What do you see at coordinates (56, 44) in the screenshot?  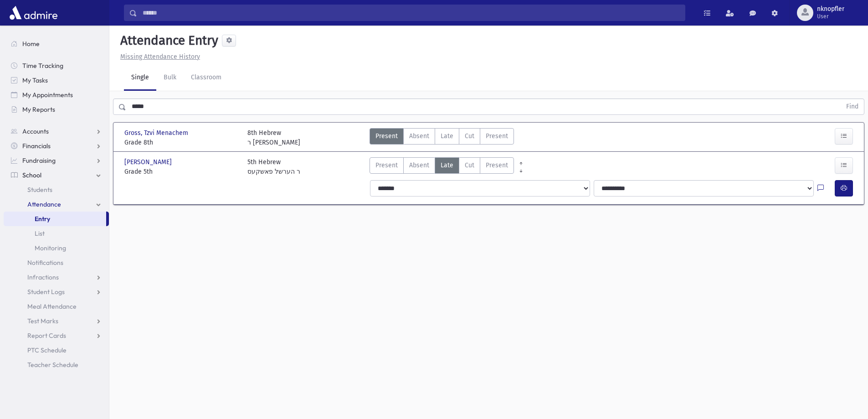 I see `a: Home` at bounding box center [56, 44].